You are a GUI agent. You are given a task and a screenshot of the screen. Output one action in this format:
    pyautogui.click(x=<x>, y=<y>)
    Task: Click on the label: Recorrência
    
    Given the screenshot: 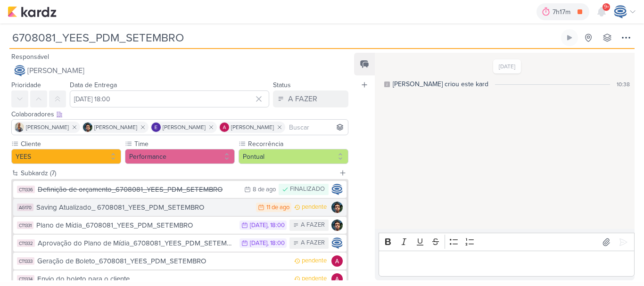 What is the action you would take?
    pyautogui.click(x=297, y=144)
    